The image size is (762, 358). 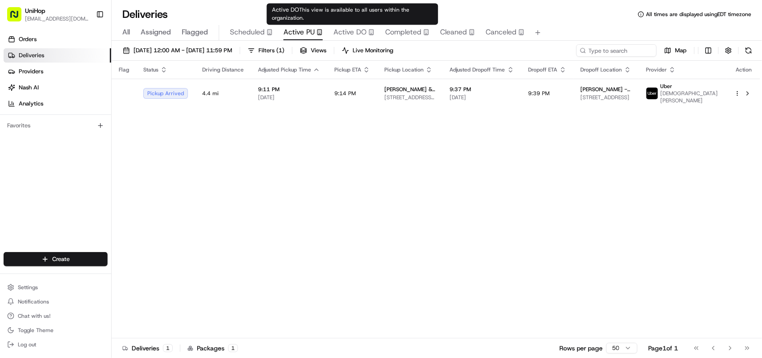 I want to click on img: uber-new-logo.jpeg, so click(x=652, y=93).